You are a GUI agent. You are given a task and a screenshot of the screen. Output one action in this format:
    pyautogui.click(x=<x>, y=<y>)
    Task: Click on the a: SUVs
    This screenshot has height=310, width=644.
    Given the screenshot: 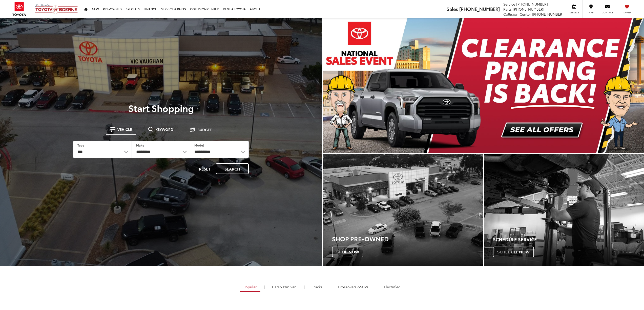 What is the action you would take?
    pyautogui.click(x=353, y=287)
    